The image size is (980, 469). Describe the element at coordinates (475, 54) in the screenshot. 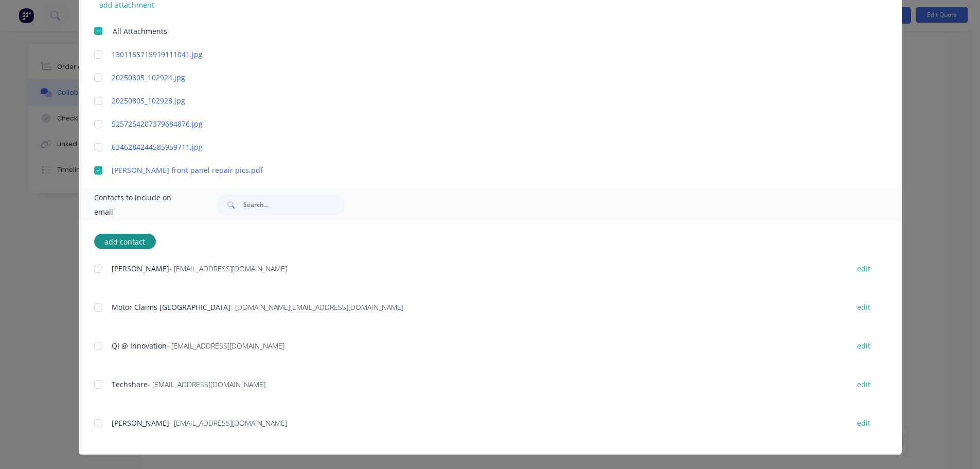

I see `a: 1301155715919111041.jpg` at that location.